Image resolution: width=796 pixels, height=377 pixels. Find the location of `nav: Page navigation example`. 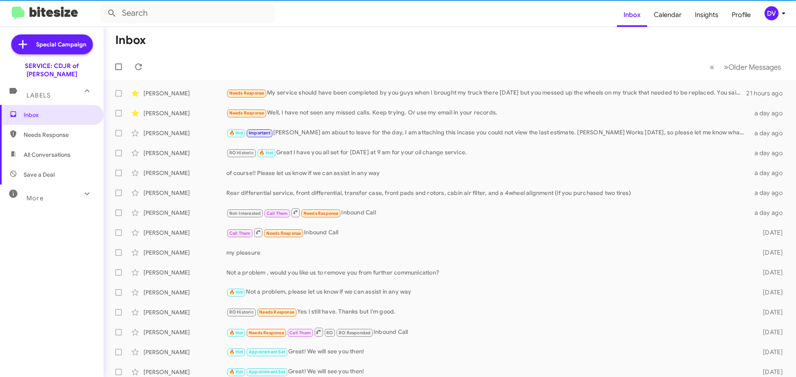

nav: Page navigation example is located at coordinates (745, 67).